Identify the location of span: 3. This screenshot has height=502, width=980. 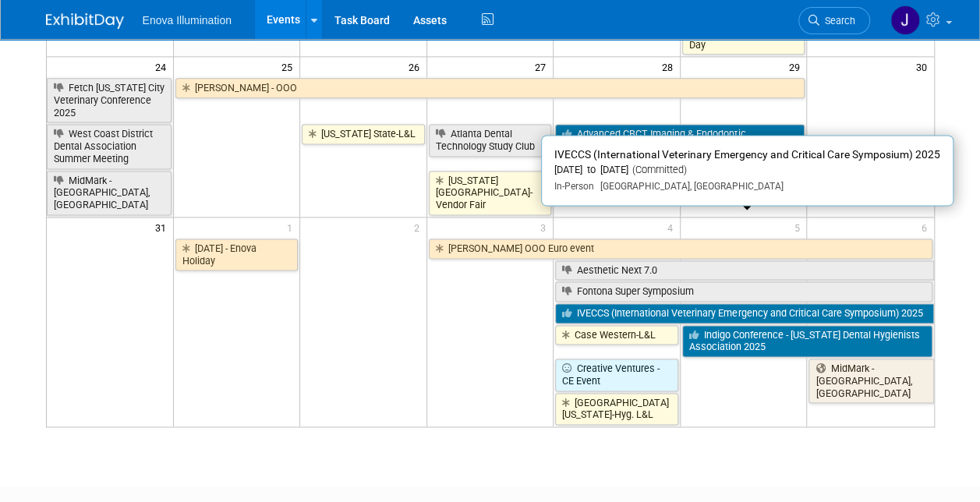
(546, 227).